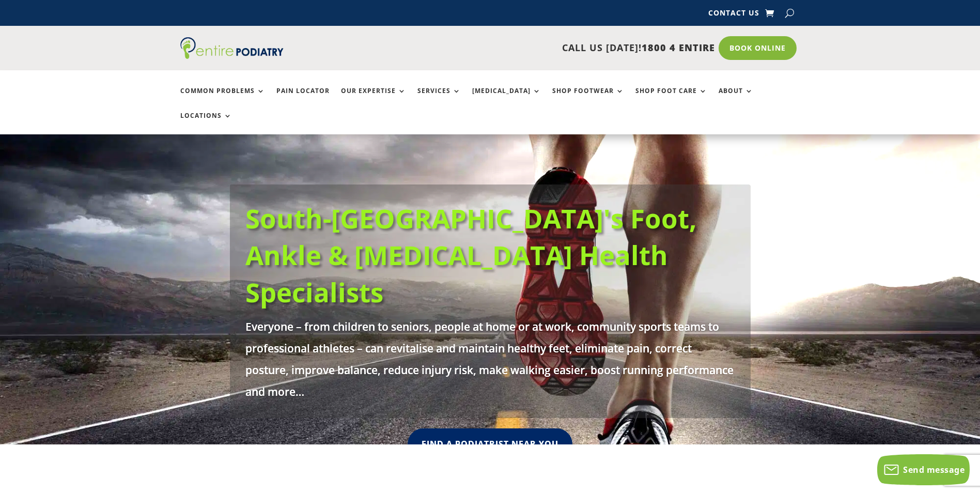 Image resolution: width=980 pixels, height=493 pixels. I want to click on a: Entire Podiatry, so click(232, 56).